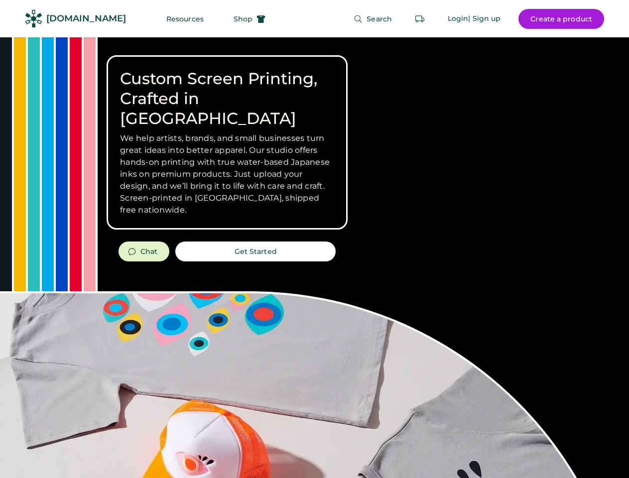 The height and width of the screenshot is (478, 629). I want to click on div: Login, so click(458, 19).